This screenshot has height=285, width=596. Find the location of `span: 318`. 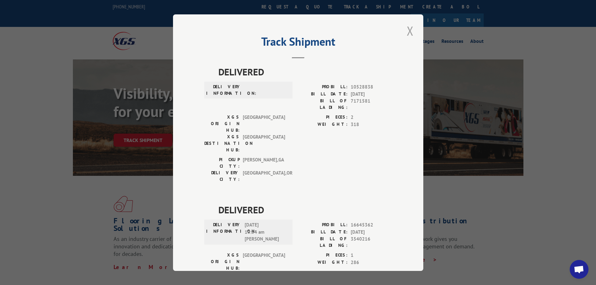

span: 318 is located at coordinates (371, 124).